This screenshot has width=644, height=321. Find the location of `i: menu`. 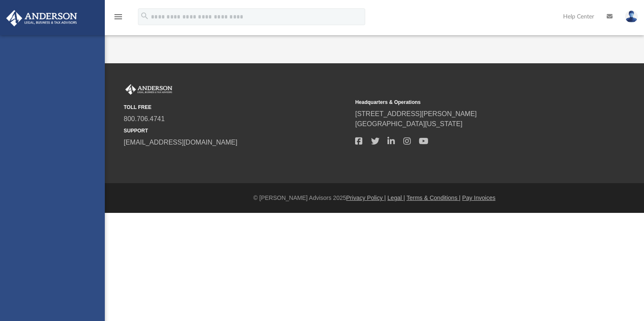

i: menu is located at coordinates (118, 17).